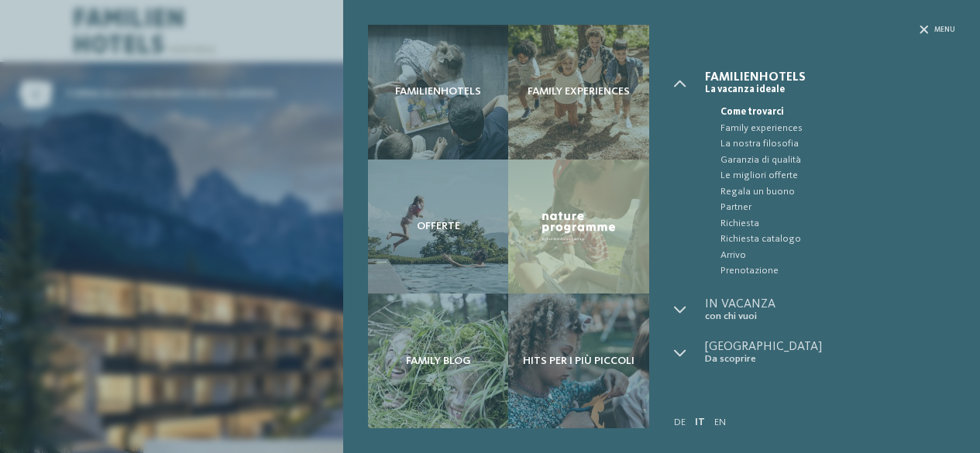 The height and width of the screenshot is (453, 980). I want to click on span: Garanzia di qualità, so click(837, 160).